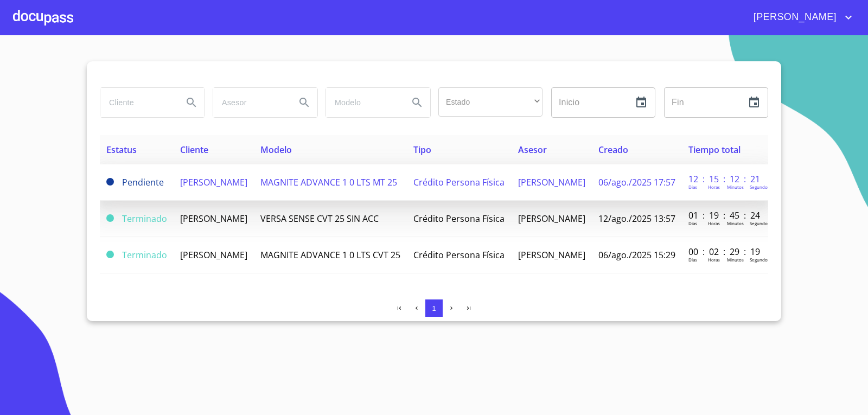  I want to click on p: 00 : 02 : 29 : 19, so click(725, 252).